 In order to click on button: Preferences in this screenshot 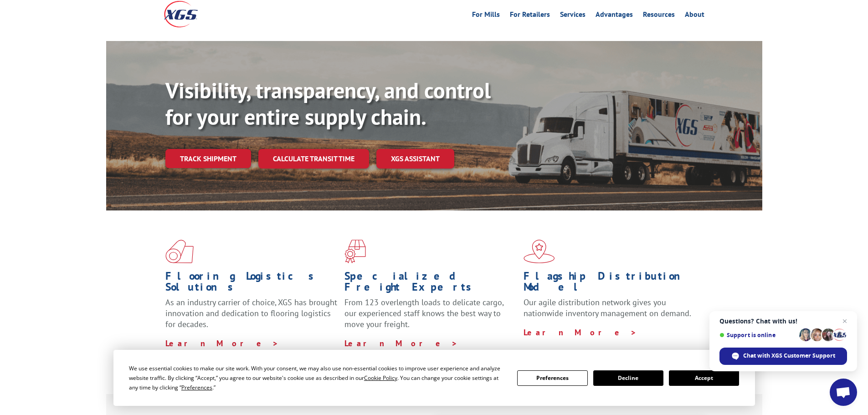, I will do `click(552, 378)`.